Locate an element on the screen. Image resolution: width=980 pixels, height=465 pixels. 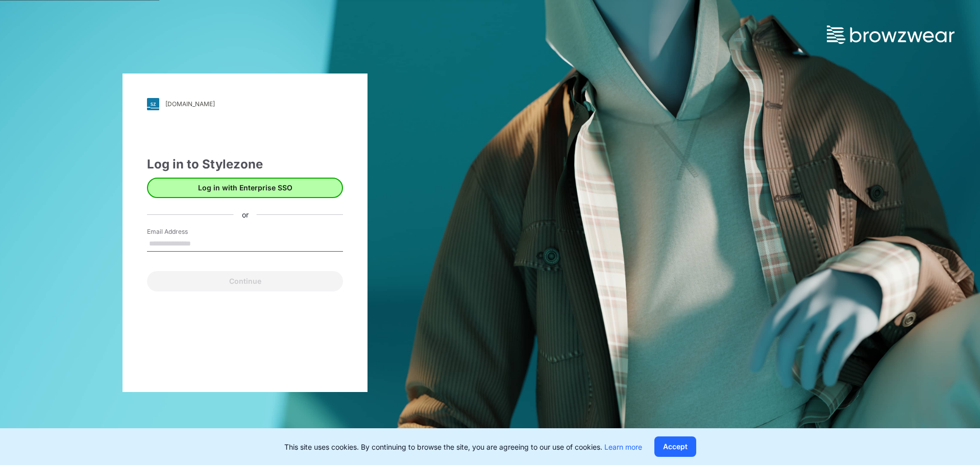
label: Email Address is located at coordinates (183, 232).